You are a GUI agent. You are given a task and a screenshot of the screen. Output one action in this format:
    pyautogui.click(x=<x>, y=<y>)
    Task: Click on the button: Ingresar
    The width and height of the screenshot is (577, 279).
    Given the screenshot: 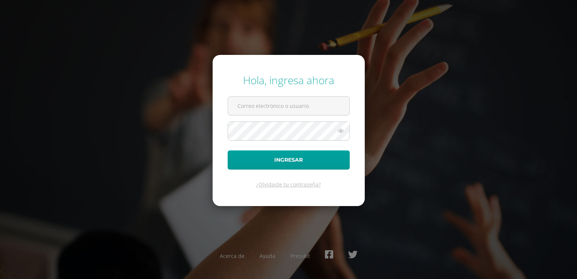 What is the action you would take?
    pyautogui.click(x=288, y=160)
    